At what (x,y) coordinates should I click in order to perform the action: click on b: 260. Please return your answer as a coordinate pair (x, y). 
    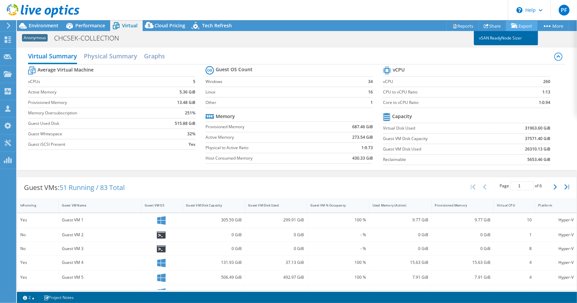
    Looking at the image, I should click on (546, 82).